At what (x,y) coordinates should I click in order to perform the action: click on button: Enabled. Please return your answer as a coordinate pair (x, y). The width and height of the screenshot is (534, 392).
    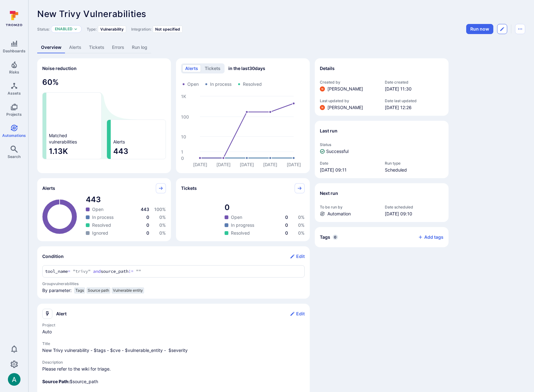
    Looking at the image, I should click on (64, 29).